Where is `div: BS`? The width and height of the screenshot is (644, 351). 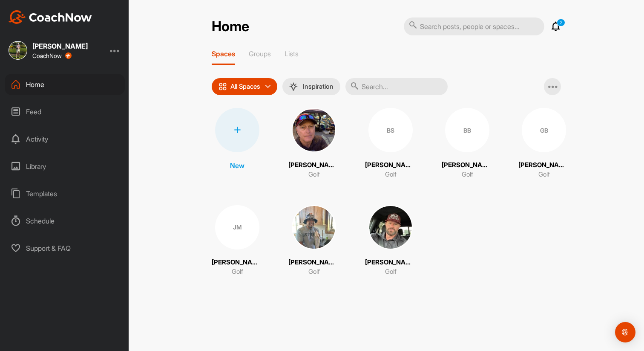 div: BS is located at coordinates (391, 130).